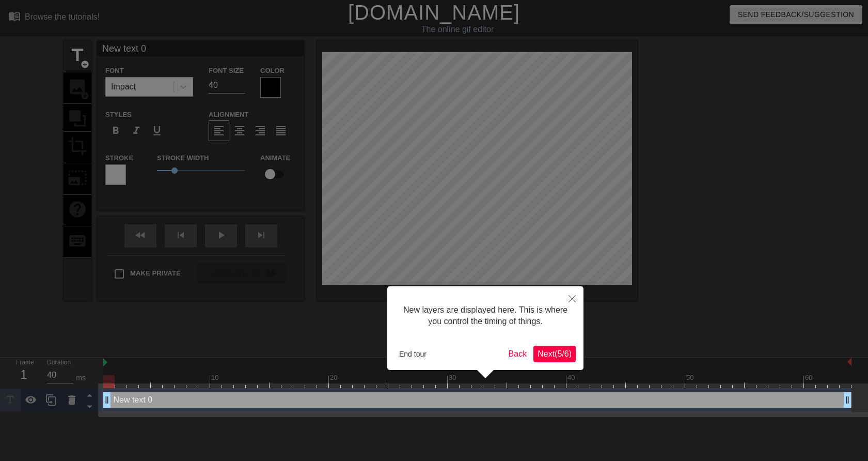 The image size is (868, 461). I want to click on button: Back, so click(518, 354).